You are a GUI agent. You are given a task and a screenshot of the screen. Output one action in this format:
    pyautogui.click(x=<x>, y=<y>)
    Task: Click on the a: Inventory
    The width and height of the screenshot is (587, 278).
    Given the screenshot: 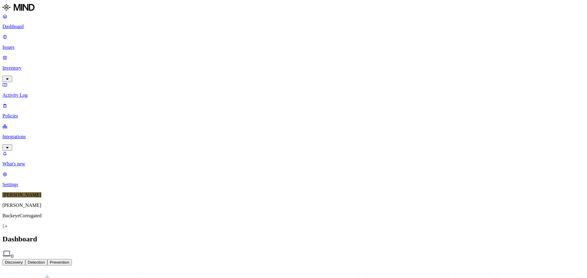 What is the action you would take?
    pyautogui.click(x=293, y=68)
    